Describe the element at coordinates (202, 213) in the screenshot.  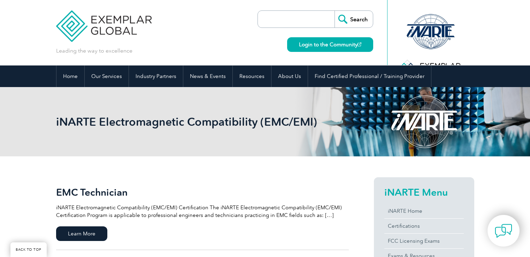
I see `a: EMC Technician iNARTE Electromagnetic Compatibility (EMC/EMI) Certification The iNARTE Electromag...` at that location.